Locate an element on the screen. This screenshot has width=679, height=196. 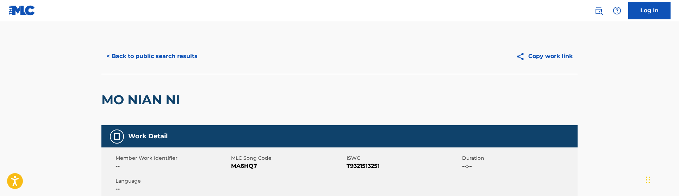
span: MLC Song Code is located at coordinates (288, 158).